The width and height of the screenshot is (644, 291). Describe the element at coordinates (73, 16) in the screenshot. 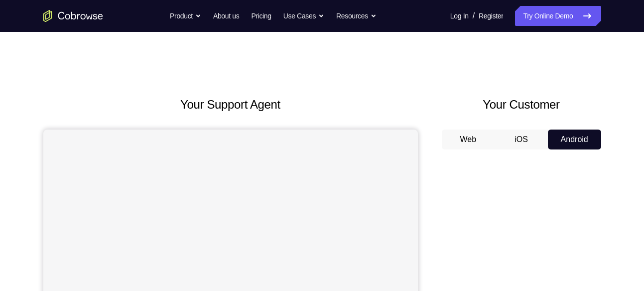

I see `a: Go to the home page` at that location.